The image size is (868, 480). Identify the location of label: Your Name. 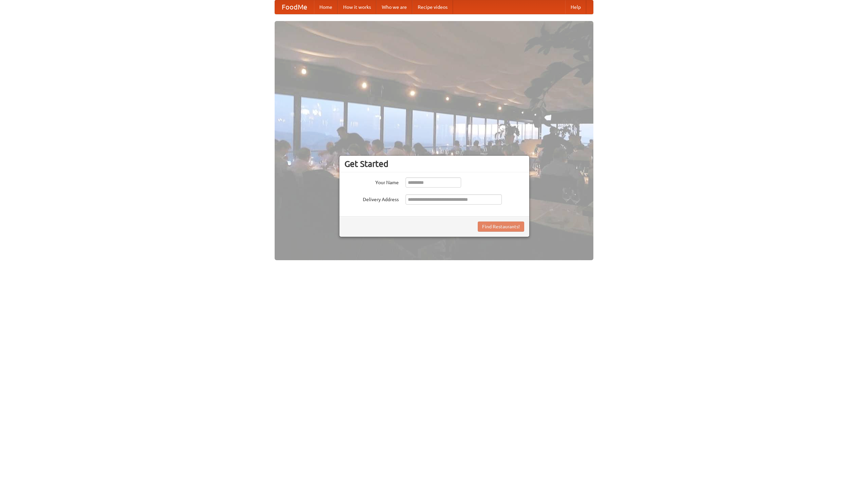
(371, 182).